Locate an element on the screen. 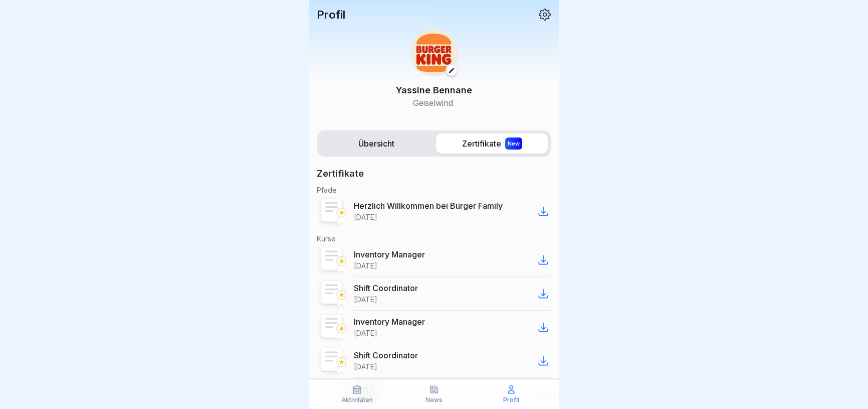 The width and height of the screenshot is (868, 409). p: Yassine Bennane is located at coordinates (434, 90).